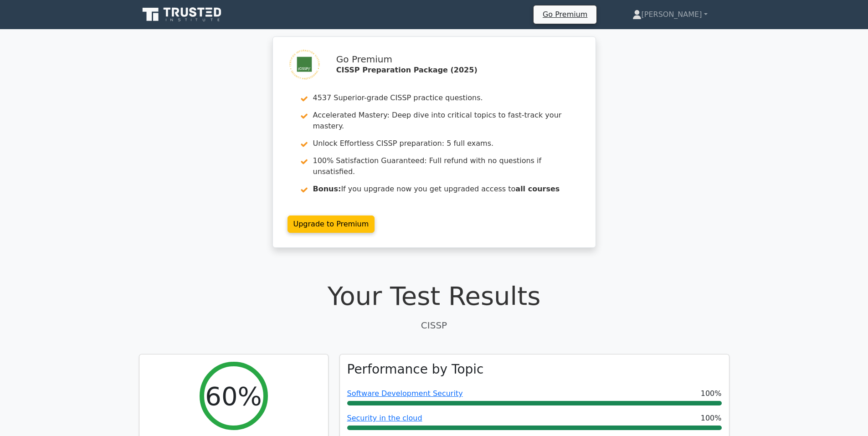  What do you see at coordinates (434, 326) in the screenshot?
I see `p: CISSP` at bounding box center [434, 326].